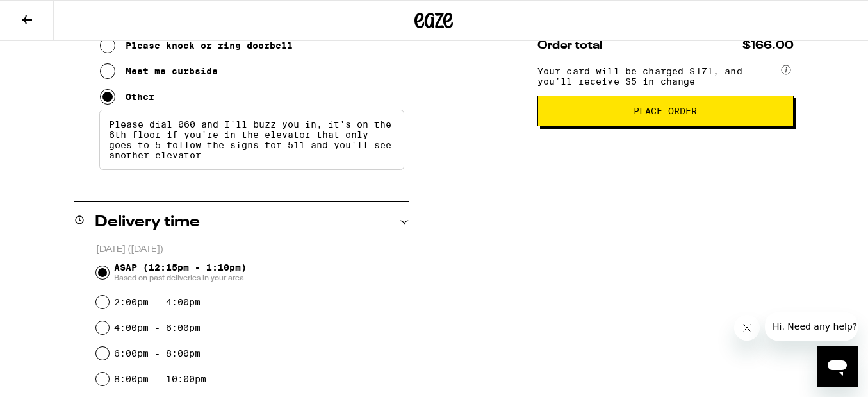 The height and width of the screenshot is (397, 868). I want to click on label: 4:00pm - 6:00pm, so click(157, 328).